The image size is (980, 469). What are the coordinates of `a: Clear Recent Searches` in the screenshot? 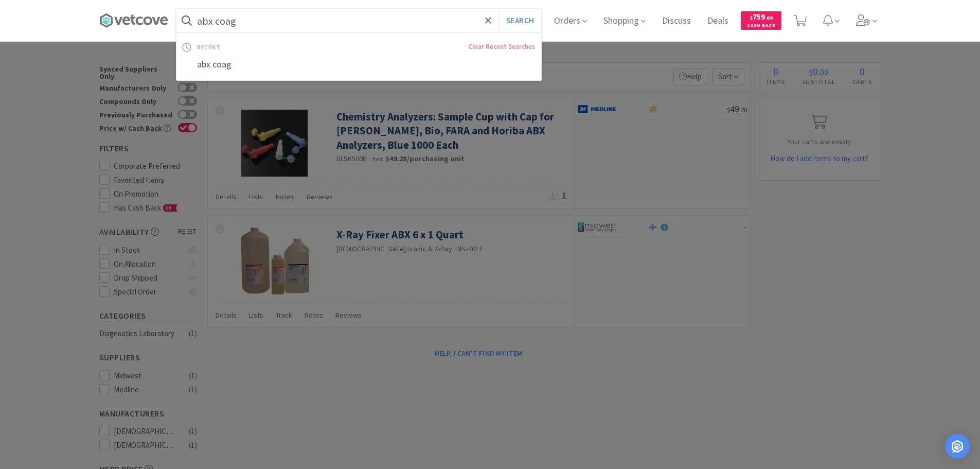 It's located at (502, 46).